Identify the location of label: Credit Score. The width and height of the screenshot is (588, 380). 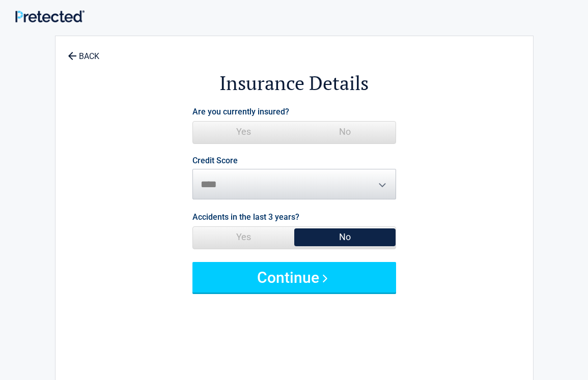
(215, 161).